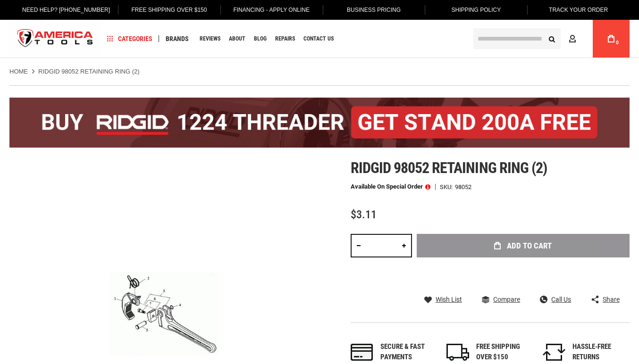 This screenshot has height=364, width=639. I want to click on img: shipping, so click(458, 353).